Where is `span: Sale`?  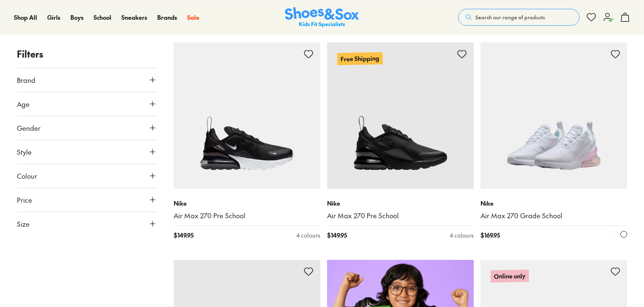 span: Sale is located at coordinates (193, 17).